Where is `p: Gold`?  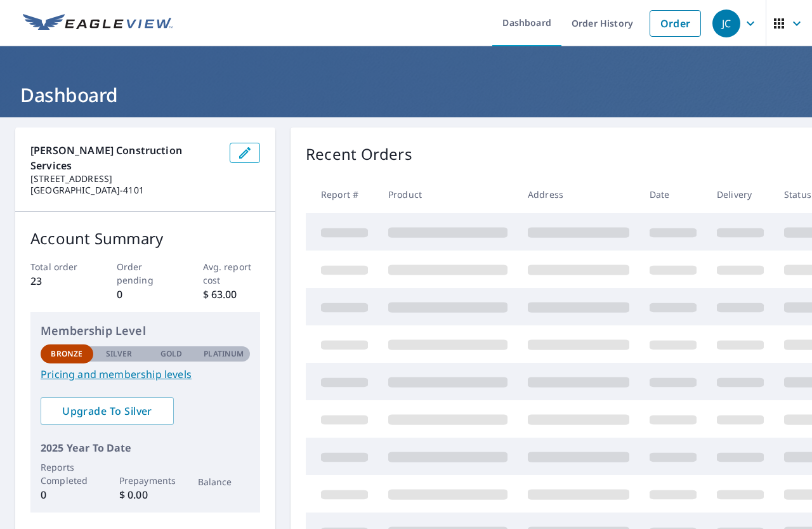
p: Gold is located at coordinates (171, 354).